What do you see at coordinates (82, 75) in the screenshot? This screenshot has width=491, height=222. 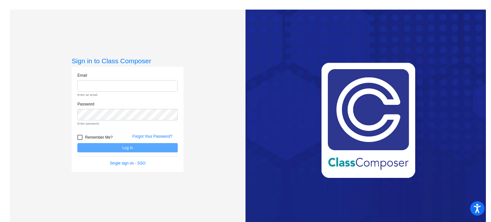 I see `label: Email` at bounding box center [82, 75].